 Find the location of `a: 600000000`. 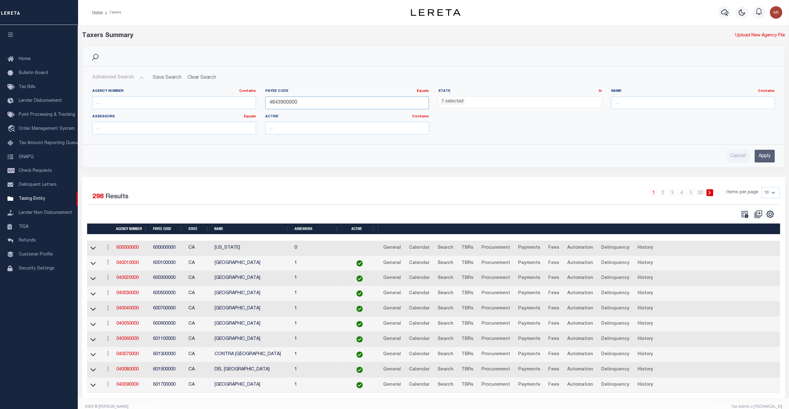

a: 600000000 is located at coordinates (127, 248).